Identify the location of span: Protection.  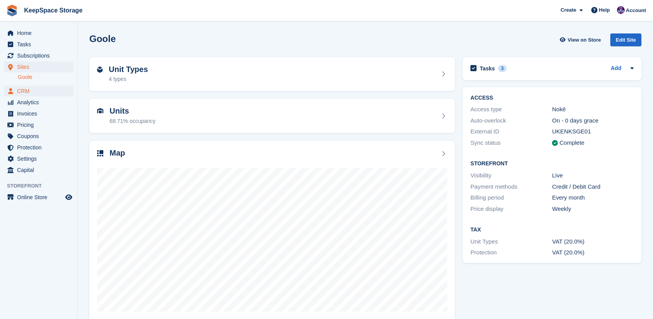
(40, 147).